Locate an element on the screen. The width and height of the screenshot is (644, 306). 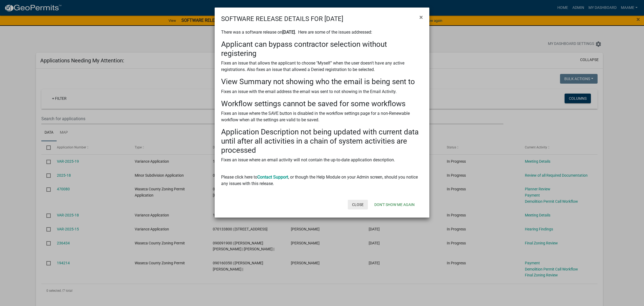
p: Please click here to , or though the Help Module on your Admin screen, should you notice any issu... is located at coordinates (322, 180).